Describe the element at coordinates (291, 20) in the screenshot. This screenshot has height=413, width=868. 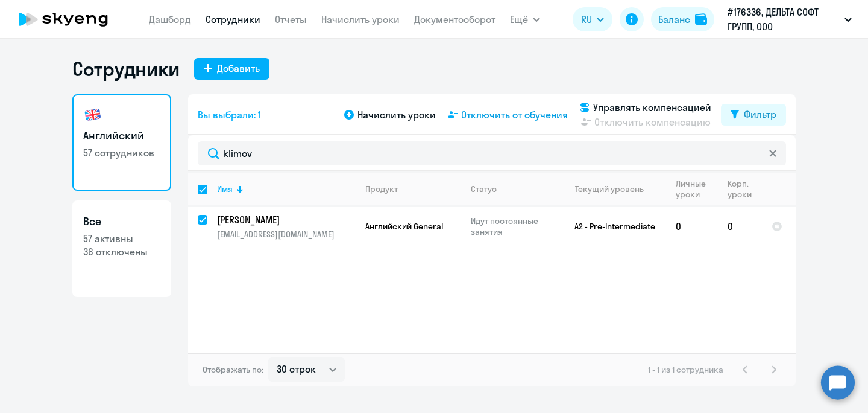
I see `a: Отчеты` at that location.